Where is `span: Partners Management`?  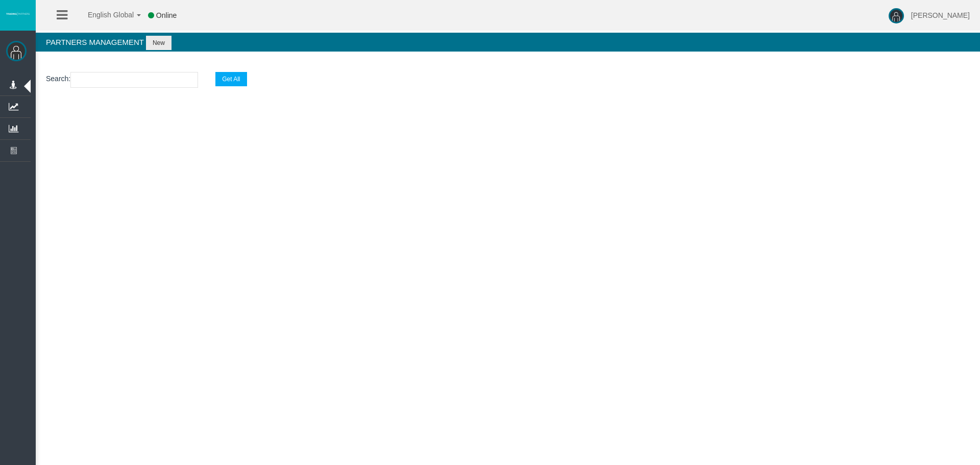
span: Partners Management is located at coordinates (95, 42).